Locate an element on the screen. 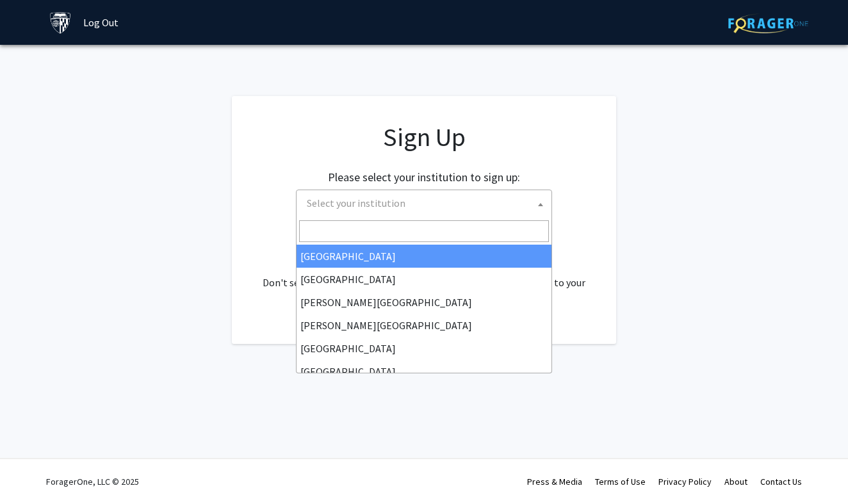 Image resolution: width=848 pixels, height=504 pixels. a: Privacy Policy is located at coordinates (684, 482).